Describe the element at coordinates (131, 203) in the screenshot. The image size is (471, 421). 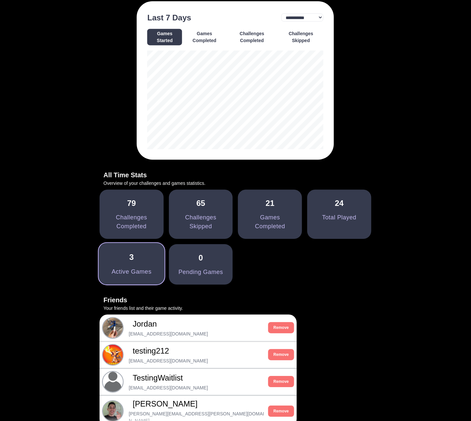
I see `div: 79` at that location.